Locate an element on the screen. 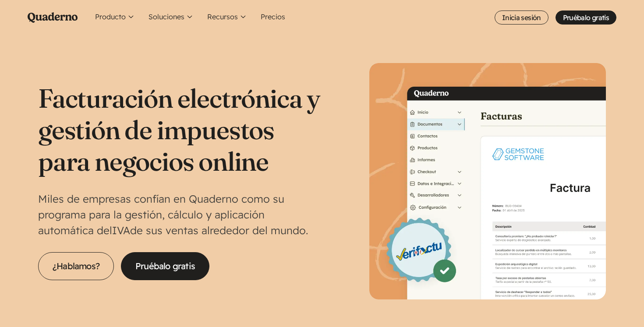 Image resolution: width=644 pixels, height=327 pixels. img: Interfaz de Quaderno mostrando la página Factura con el distintivo Verifactu is located at coordinates (487, 181).